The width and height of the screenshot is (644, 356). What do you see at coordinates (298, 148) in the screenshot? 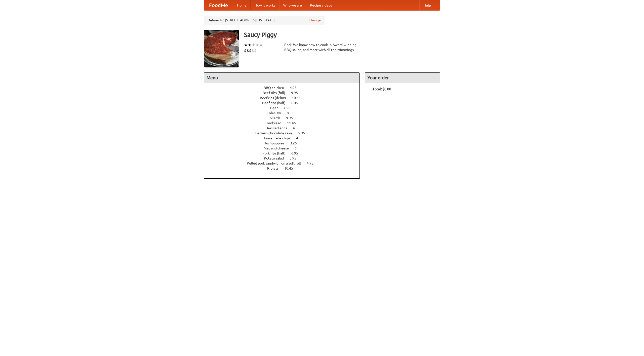
I see `span: 6` at bounding box center [298, 148].